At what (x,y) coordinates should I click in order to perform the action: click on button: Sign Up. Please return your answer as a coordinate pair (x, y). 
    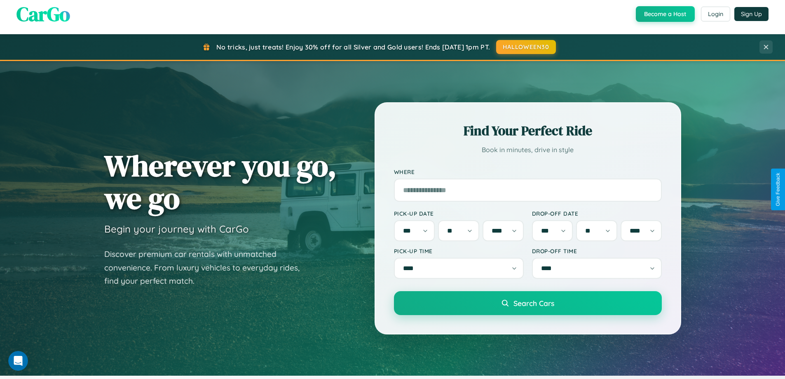
    Looking at the image, I should click on (752, 14).